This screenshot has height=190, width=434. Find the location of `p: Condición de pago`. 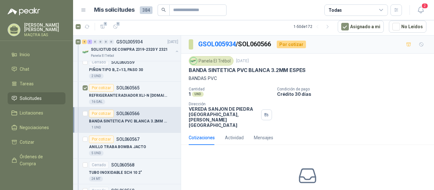

p: Condición de pago is located at coordinates (354, 89).